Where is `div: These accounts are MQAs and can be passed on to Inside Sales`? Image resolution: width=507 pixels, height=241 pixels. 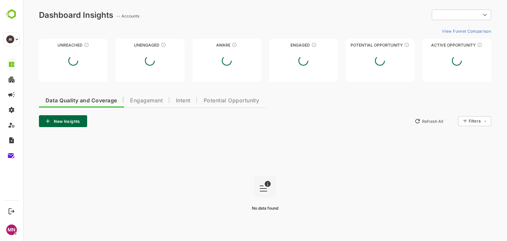
div: These accounts are MQAs and can be passed on to Inside Sales is located at coordinates (383, 45).